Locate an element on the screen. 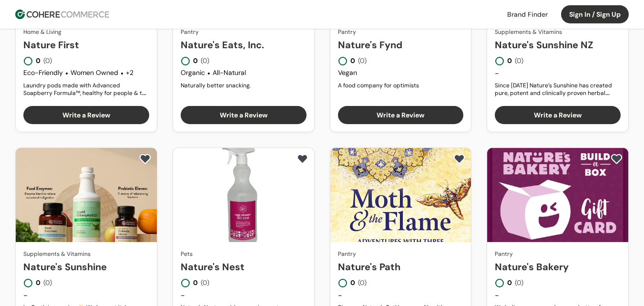 The width and height of the screenshot is (644, 306). a: Nature's Path is located at coordinates (400, 267).